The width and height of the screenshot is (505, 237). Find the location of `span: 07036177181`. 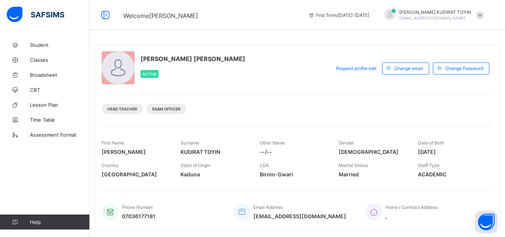

span: 07036177181 is located at coordinates (139, 216).